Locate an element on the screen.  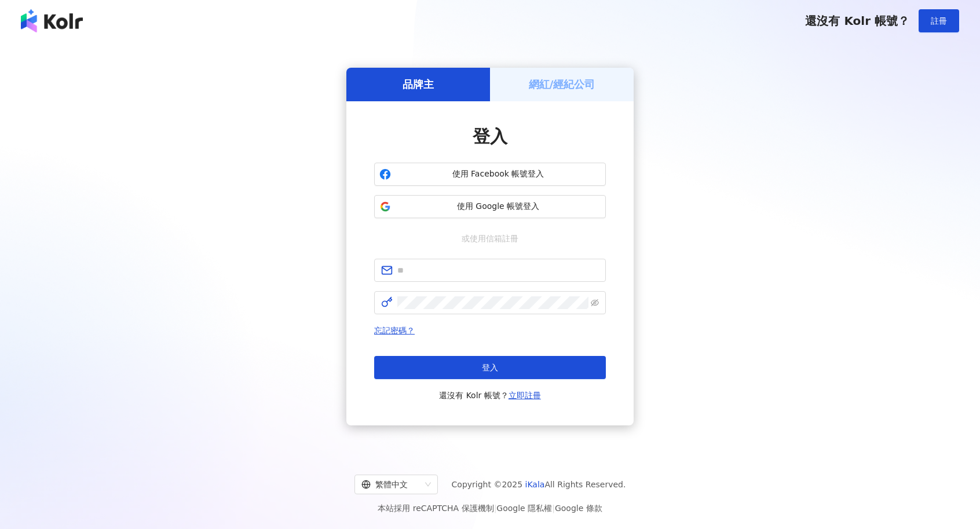
button: 註冊 is located at coordinates (938, 21).